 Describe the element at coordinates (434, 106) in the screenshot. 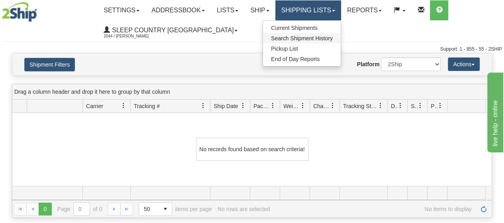

I see `span: Pickup Status` at that location.